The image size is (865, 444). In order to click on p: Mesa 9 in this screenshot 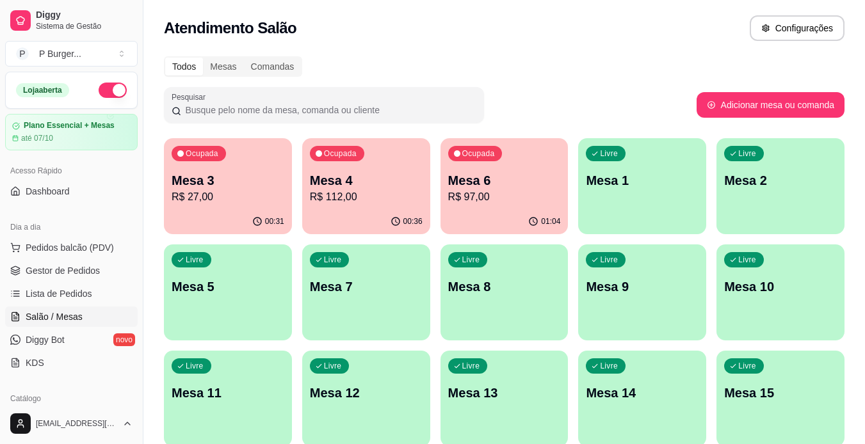, I will do `click(642, 287)`.